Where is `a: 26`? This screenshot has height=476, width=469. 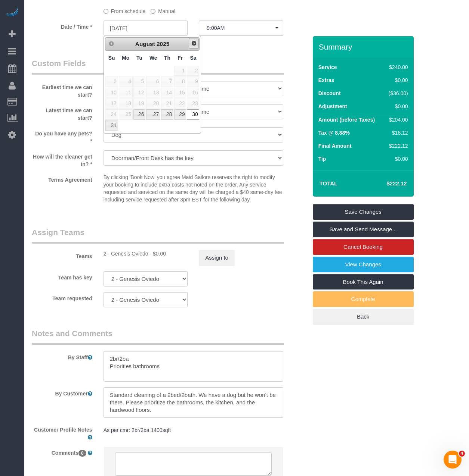
a: 26 is located at coordinates (139, 114).